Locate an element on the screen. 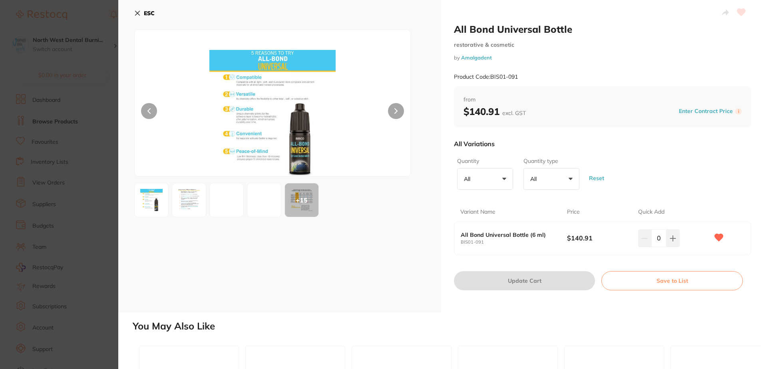 This screenshot has height=369, width=764. button: Update Cart is located at coordinates (525, 281).